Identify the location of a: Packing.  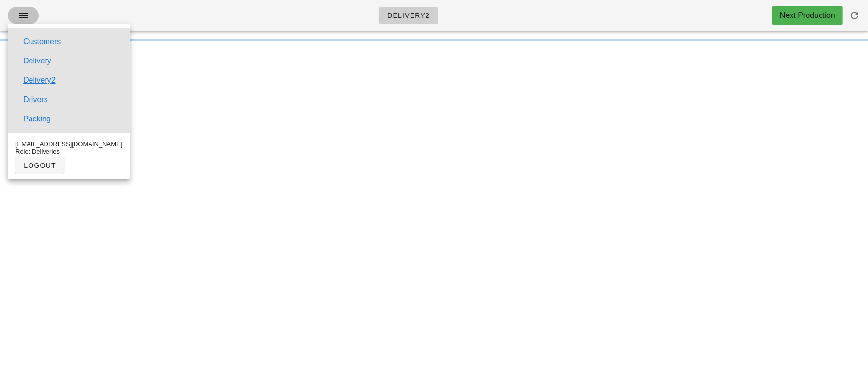
(37, 119).